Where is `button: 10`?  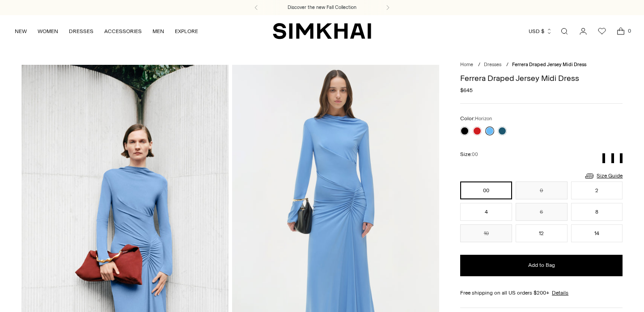
button: 10 is located at coordinates (487, 233).